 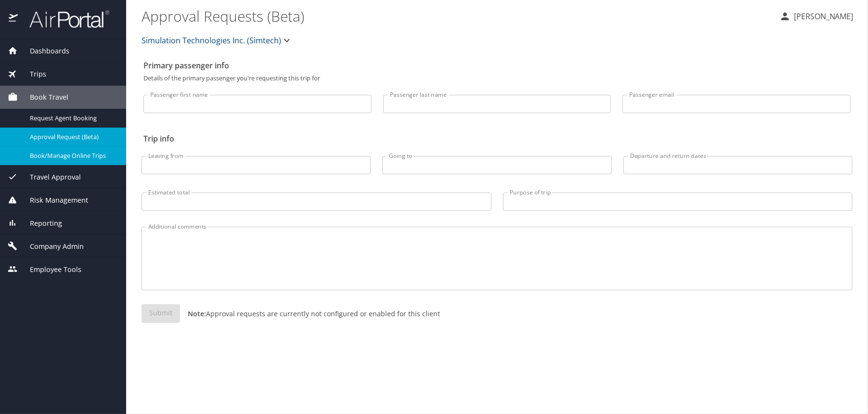 I want to click on span: Book Travel, so click(x=43, y=97).